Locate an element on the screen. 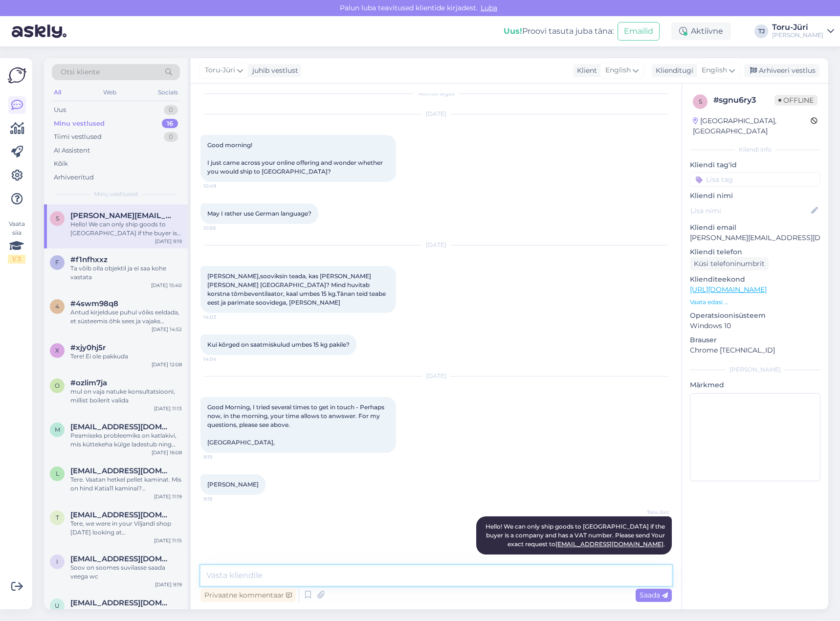  span: Offline is located at coordinates (796, 100).